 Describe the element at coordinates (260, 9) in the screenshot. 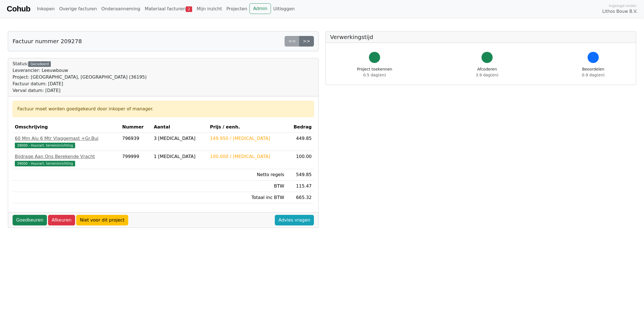

I see `a: Admin` at that location.